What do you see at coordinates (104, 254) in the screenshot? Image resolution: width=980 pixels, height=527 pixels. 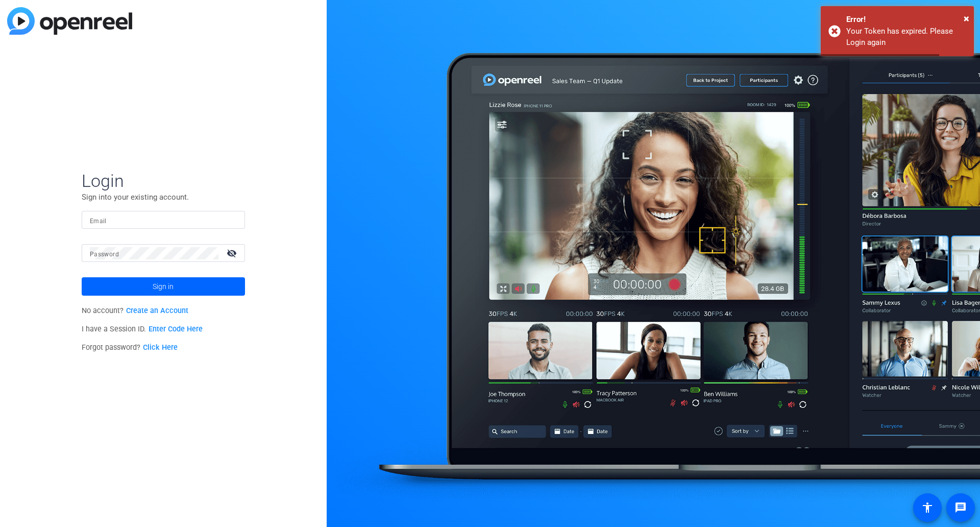 I see `mat-label: Password` at bounding box center [104, 254].